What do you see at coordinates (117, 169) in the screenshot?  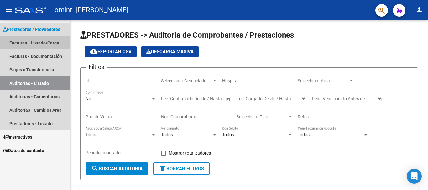 I see `span: Buscar Auditoria` at bounding box center [117, 169].